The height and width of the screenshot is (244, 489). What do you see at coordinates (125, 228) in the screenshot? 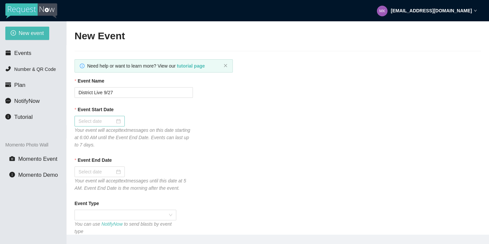
I see `div: You can use to send blasts by event type` at bounding box center [125, 228].